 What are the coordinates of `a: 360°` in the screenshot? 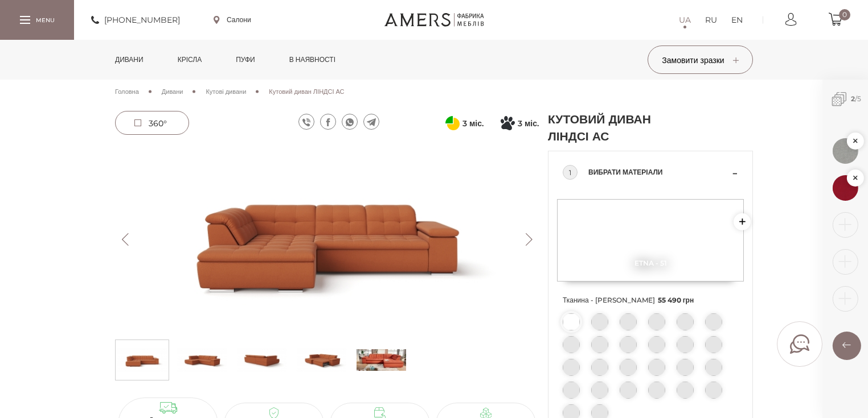 It's located at (152, 123).